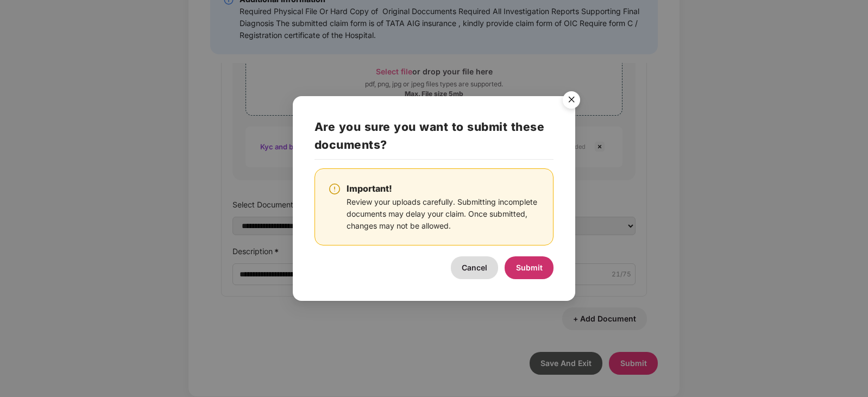 The image size is (868, 397). Describe the element at coordinates (474, 268) in the screenshot. I see `button: Cancel` at that location.